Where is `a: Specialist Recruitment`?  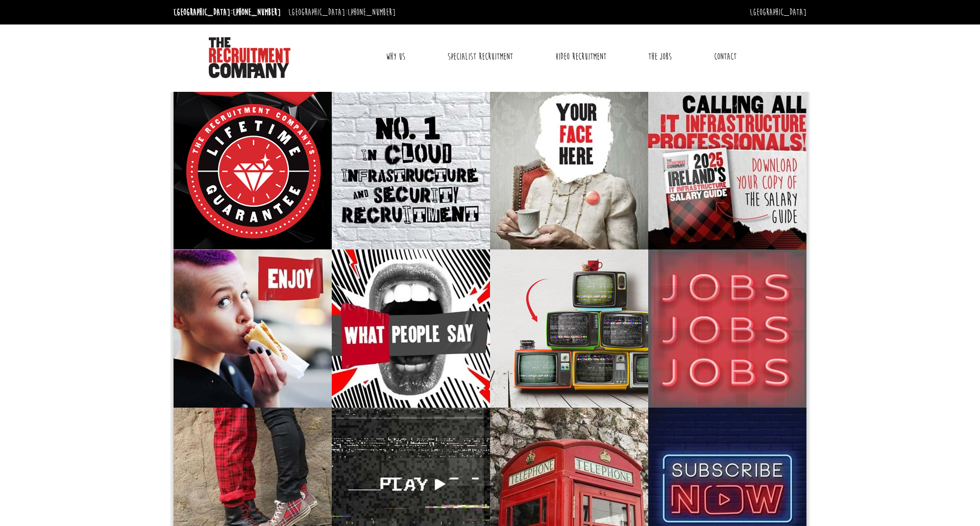
a: Specialist Recruitment is located at coordinates (480, 56).